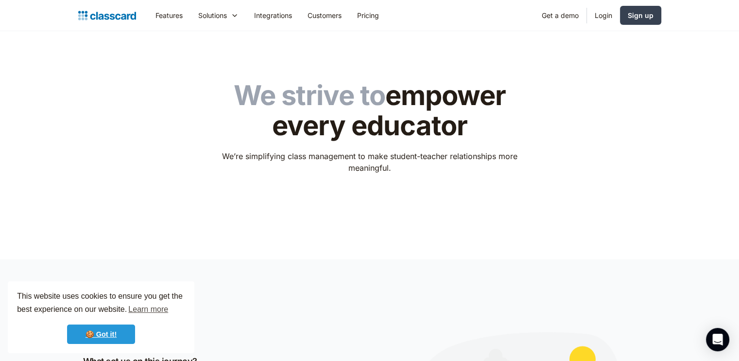 This screenshot has height=361, width=739. I want to click on a: Customers, so click(325, 15).